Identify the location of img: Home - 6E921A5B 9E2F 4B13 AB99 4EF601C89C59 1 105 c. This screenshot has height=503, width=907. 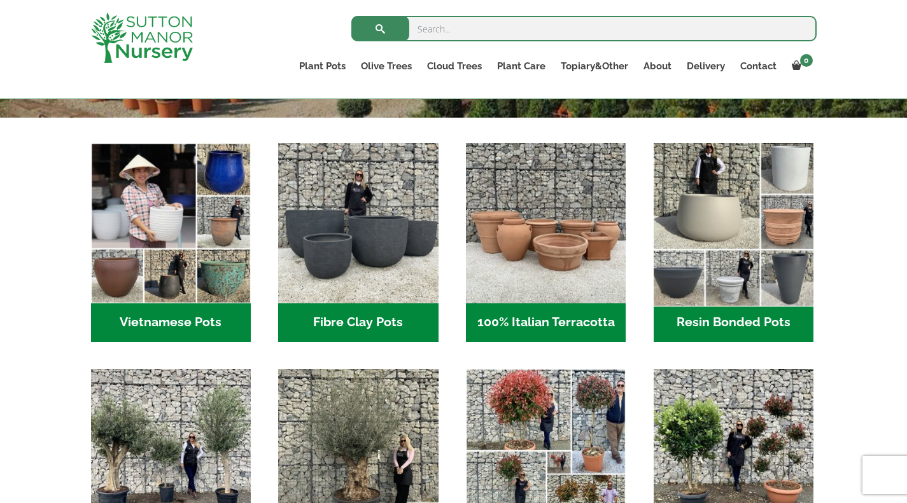
(171, 223).